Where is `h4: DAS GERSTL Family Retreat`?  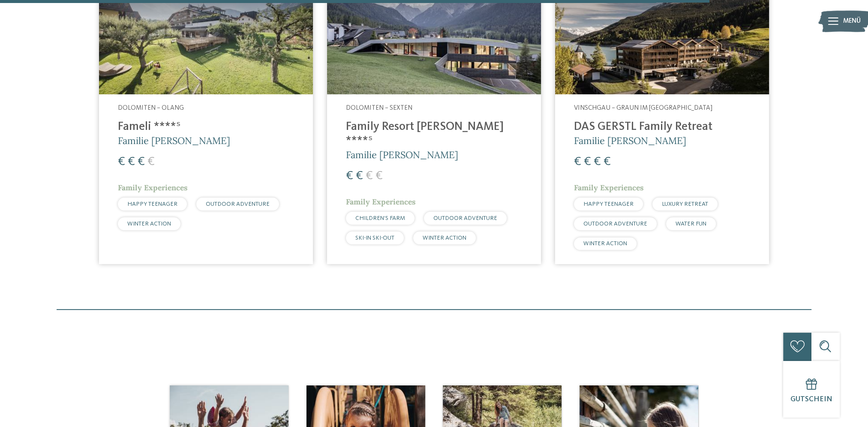
h4: DAS GERSTL Family Retreat is located at coordinates (662, 127).